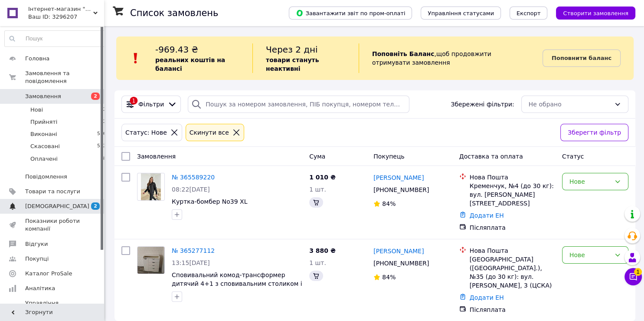  What do you see at coordinates (37, 59) in the screenshot?
I see `span: Головна` at bounding box center [37, 59].